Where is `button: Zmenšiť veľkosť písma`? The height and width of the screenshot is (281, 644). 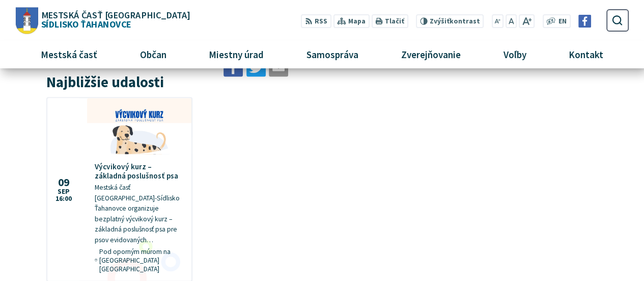 button: Zmenšiť veľkosť písma is located at coordinates (498, 21).